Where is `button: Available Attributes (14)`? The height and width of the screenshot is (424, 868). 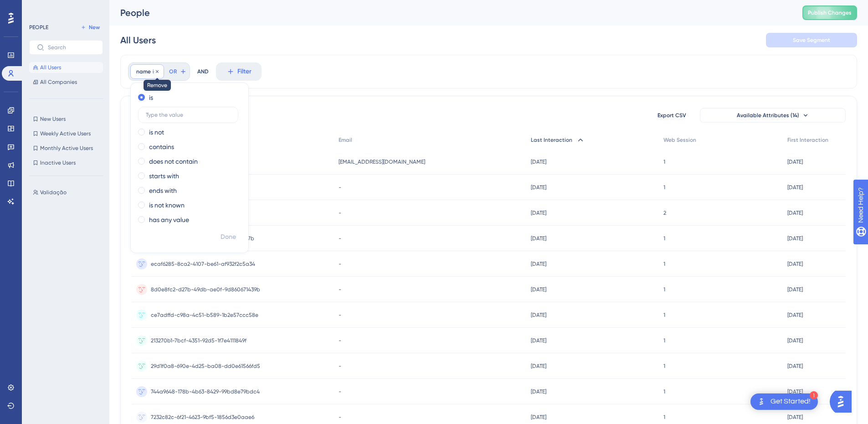 button: Available Attributes (14) is located at coordinates (773, 116).